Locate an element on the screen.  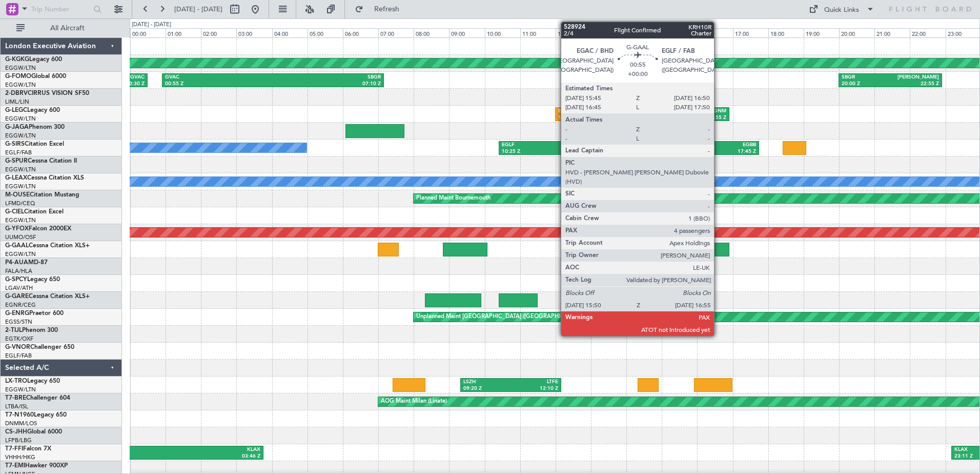
div: 14:55 Z is located at coordinates (678, 118).